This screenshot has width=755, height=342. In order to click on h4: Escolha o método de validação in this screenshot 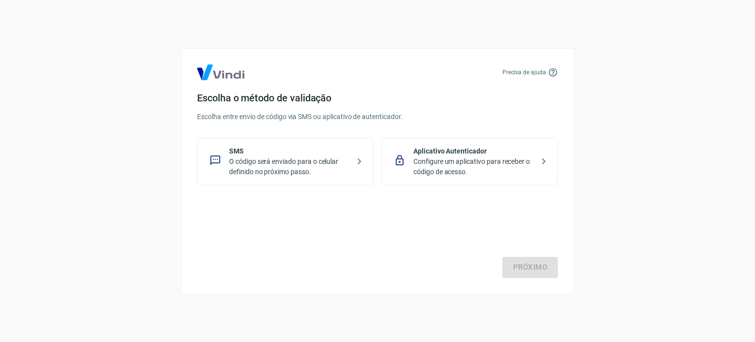, I will do `click(378, 98)`.